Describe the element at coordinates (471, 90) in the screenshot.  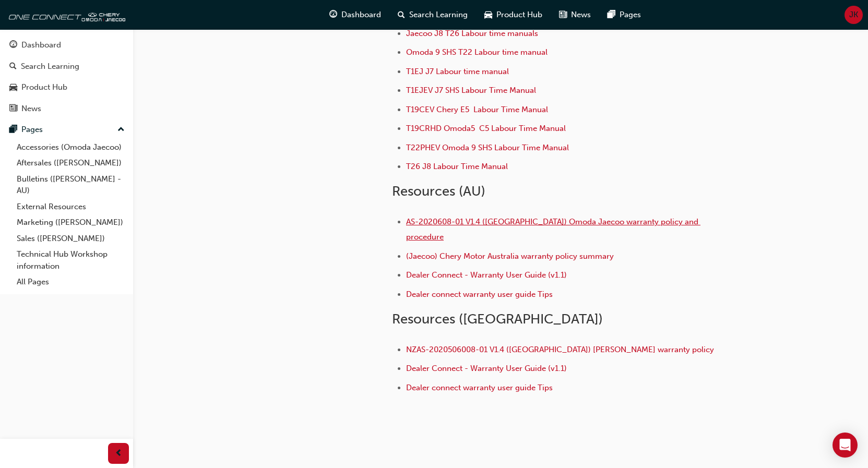
I see `span: T1EJEV J7 SHS Labour Time Manual` at that location.